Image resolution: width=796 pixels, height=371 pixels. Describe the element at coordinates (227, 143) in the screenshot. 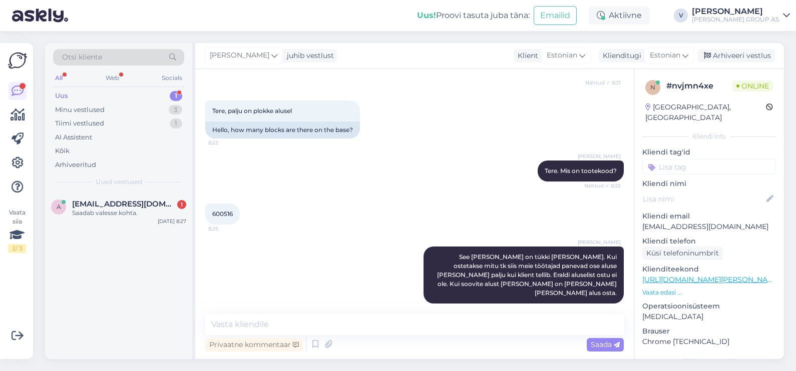

I see `span: 8:22` at that location.